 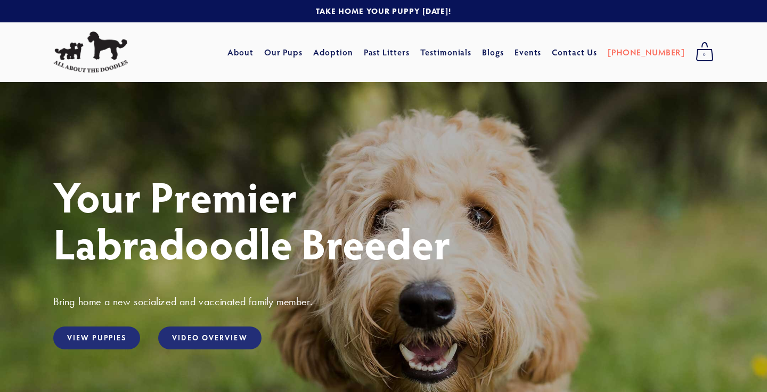 What do you see at coordinates (387, 52) in the screenshot?
I see `a: Past Litters` at bounding box center [387, 52].